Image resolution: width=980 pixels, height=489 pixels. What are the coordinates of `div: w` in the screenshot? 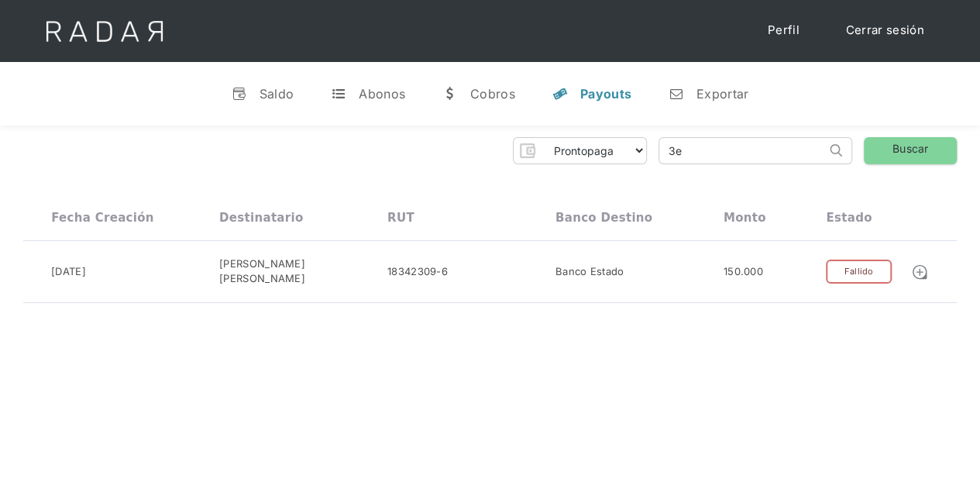 It's located at (450, 94).